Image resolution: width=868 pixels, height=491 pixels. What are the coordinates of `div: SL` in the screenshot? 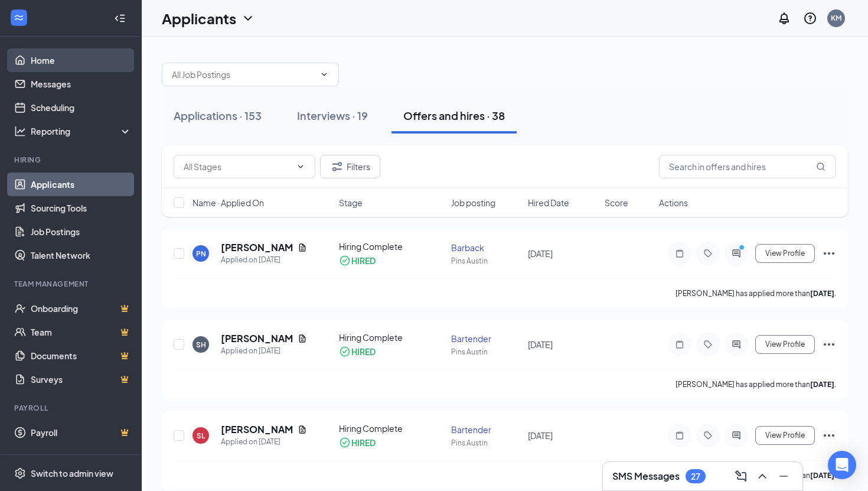 It's located at (201, 435).